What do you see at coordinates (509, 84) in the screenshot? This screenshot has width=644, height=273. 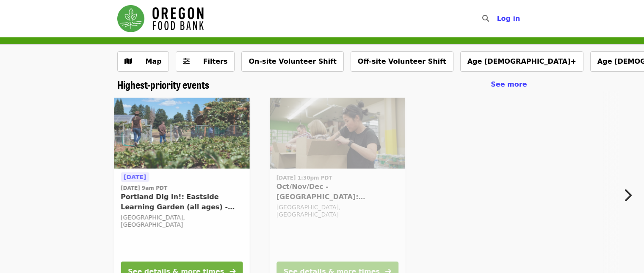 I see `span: See more` at bounding box center [509, 84].